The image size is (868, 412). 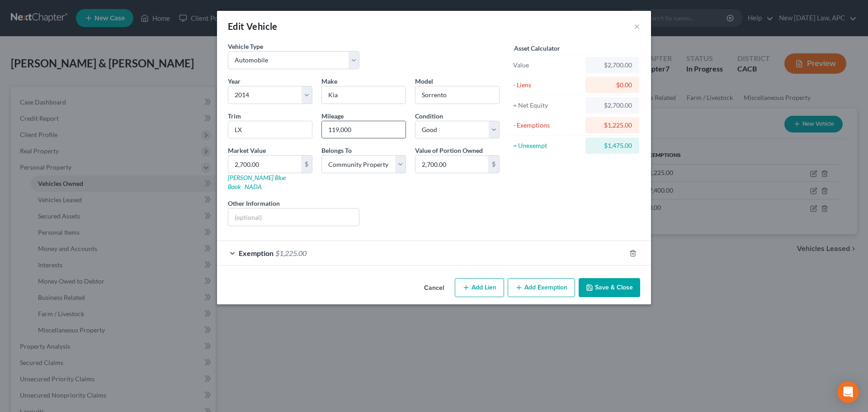 I want to click on label: Condition, so click(x=429, y=116).